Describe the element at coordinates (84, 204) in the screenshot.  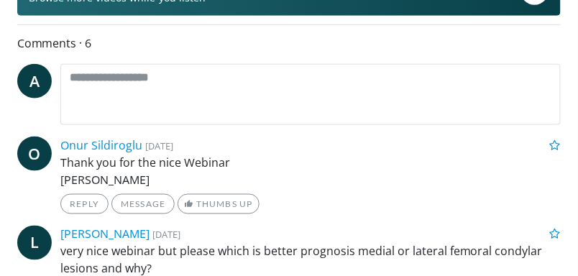
I see `a: Reply` at that location.